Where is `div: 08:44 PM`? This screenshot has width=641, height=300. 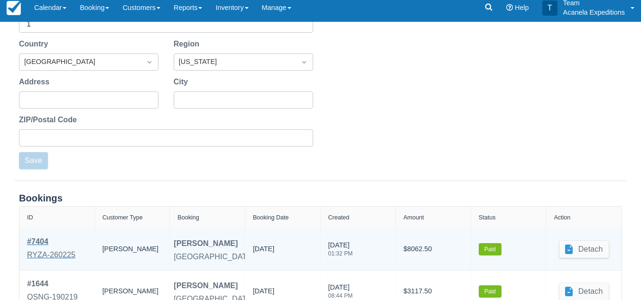
div: 08:44 PM is located at coordinates (340, 296).